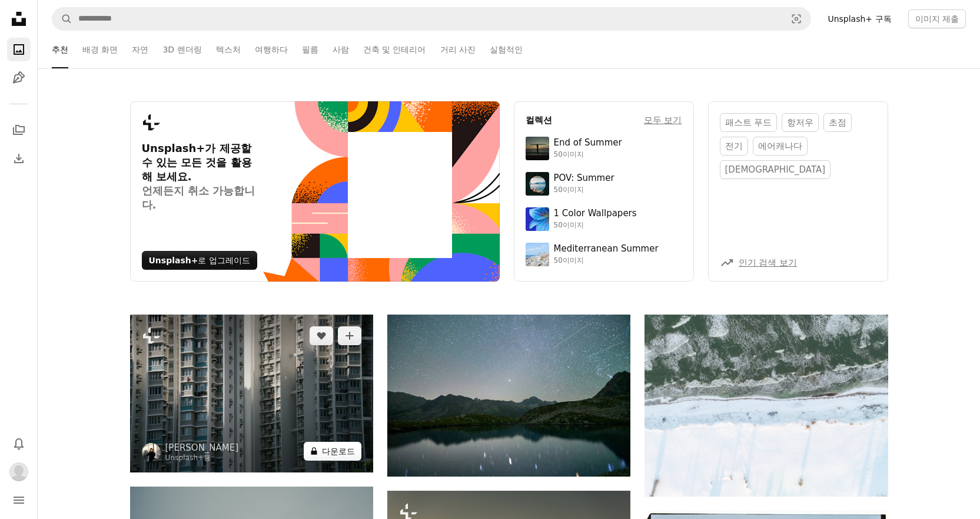 Image resolution: width=980 pixels, height=519 pixels. What do you see at coordinates (151, 452) in the screenshot?
I see `img: Giulia Squillace의 프로필로 이동` at bounding box center [151, 452].